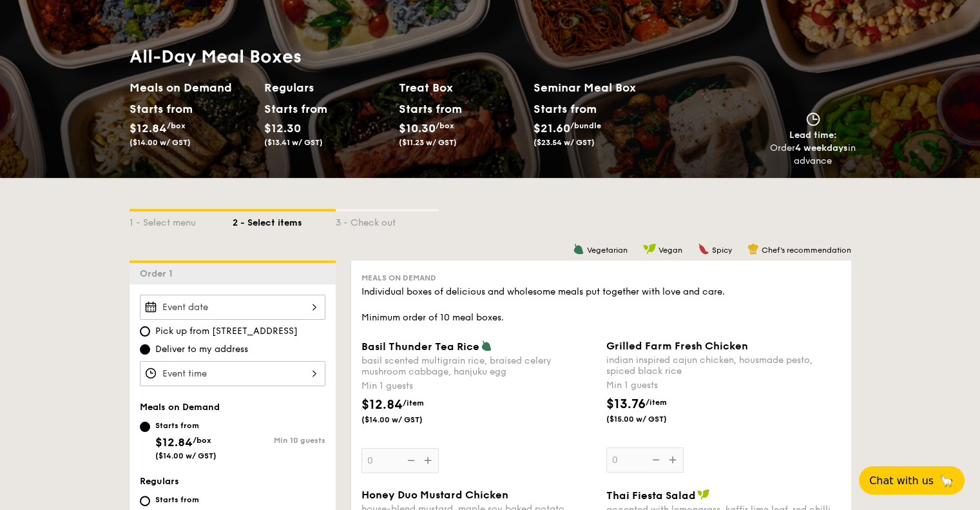  I want to click on span: Thai Fiesta Salad, so click(651, 495).